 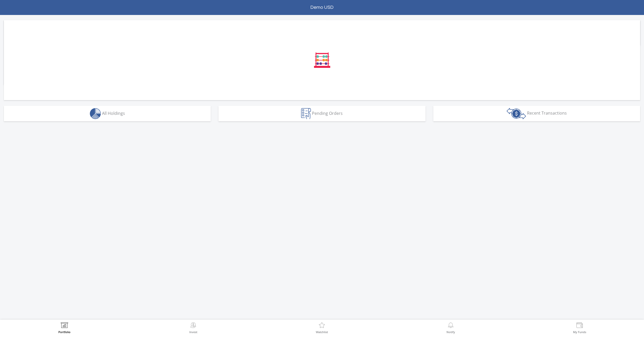 What do you see at coordinates (536, 114) in the screenshot?
I see `button: Recent Transactions` at bounding box center [536, 114].